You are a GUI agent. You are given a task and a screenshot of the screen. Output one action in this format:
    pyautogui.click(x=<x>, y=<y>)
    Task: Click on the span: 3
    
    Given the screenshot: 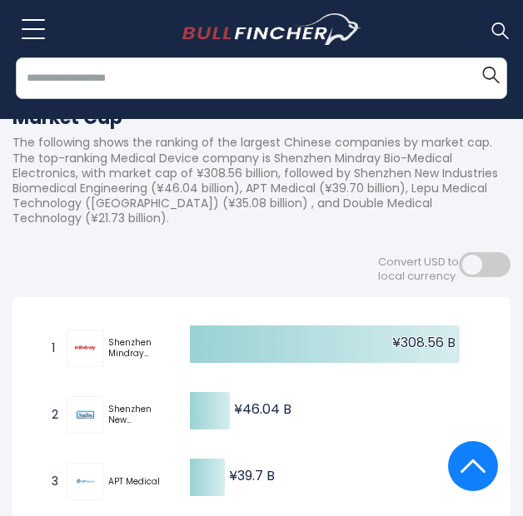 What is the action you would take?
    pyautogui.click(x=52, y=481)
    